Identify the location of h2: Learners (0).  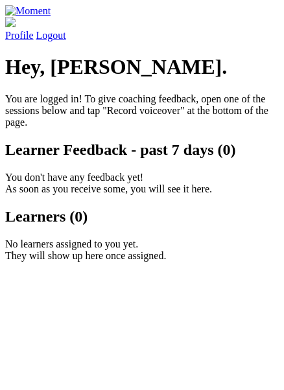
(142, 216).